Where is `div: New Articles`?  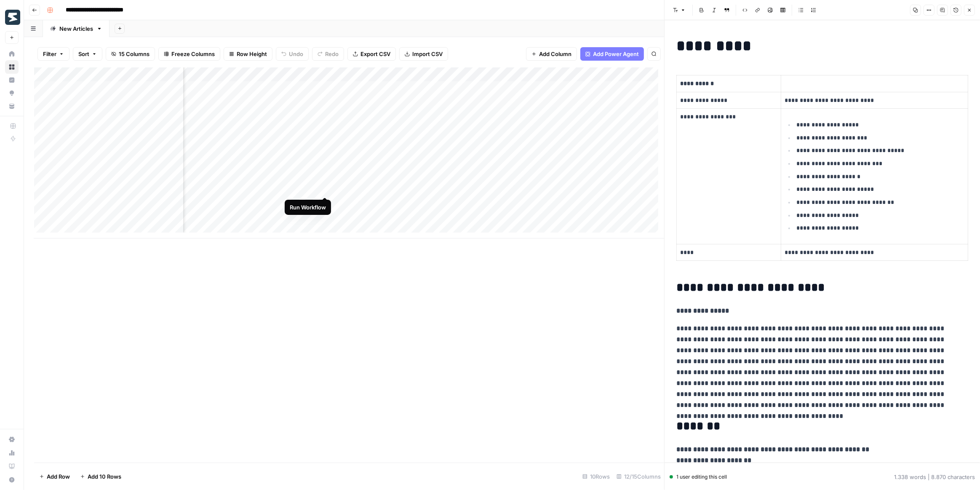 div: New Articles is located at coordinates (76, 28).